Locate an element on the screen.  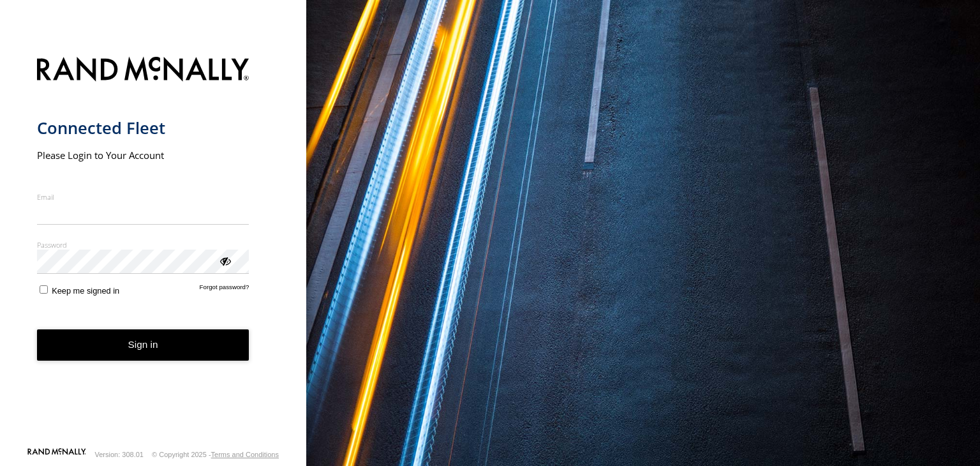
a: Visit our Website is located at coordinates (57, 455).